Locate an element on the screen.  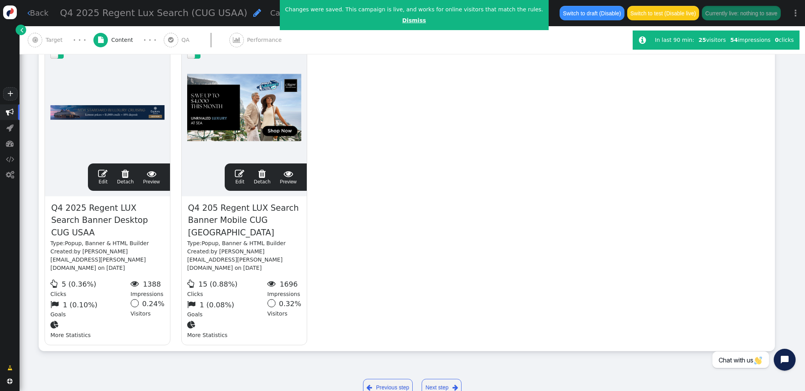
span: Content is located at coordinates (124, 40).